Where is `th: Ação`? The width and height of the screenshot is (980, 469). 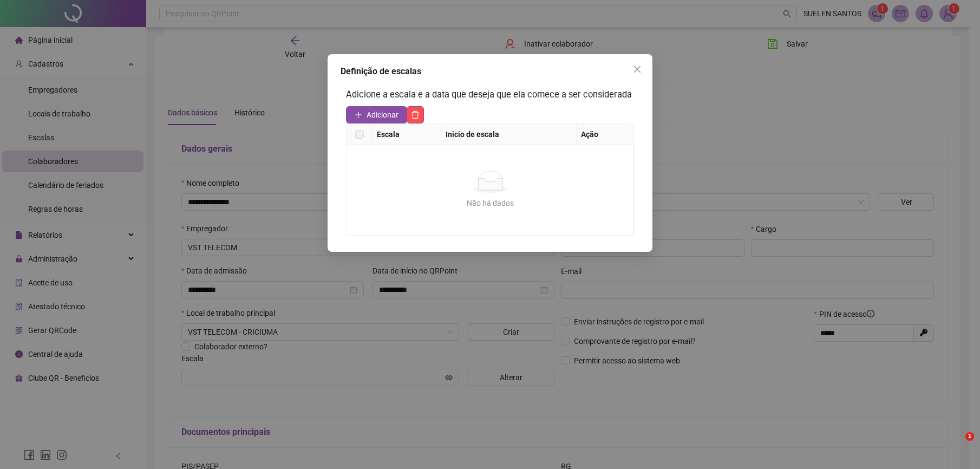 th: Ação is located at coordinates (605, 135).